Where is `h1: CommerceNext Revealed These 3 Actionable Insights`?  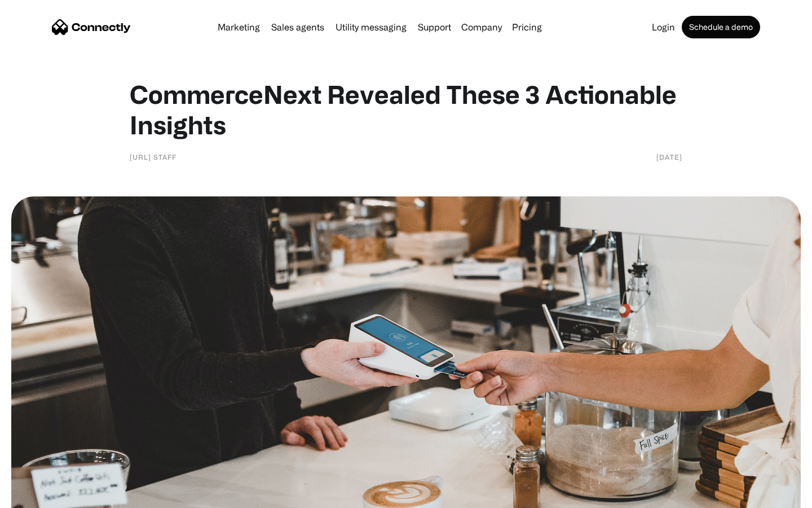 h1: CommerceNext Revealed These 3 Actionable Insights is located at coordinates (406, 110).